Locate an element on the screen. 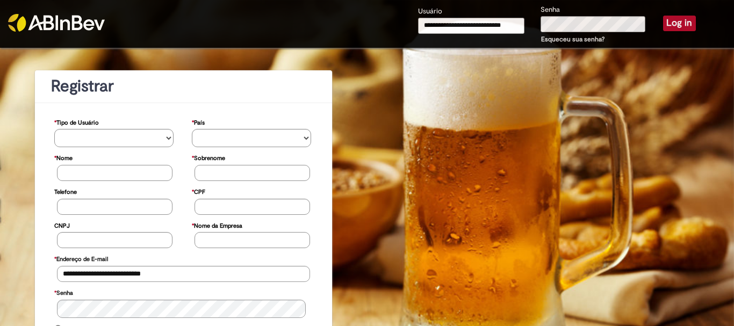 The image size is (734, 326). button: Log in is located at coordinates (679, 23).